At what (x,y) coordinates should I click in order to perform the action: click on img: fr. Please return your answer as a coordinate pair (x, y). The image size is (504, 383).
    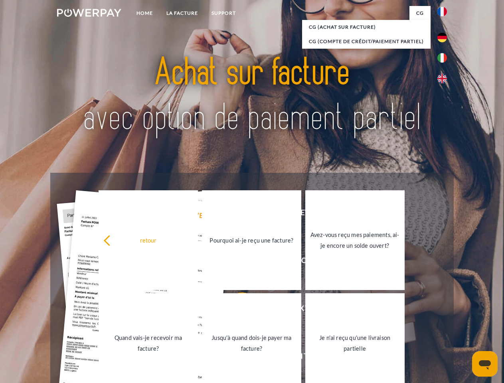
    Looking at the image, I should click on (442, 12).